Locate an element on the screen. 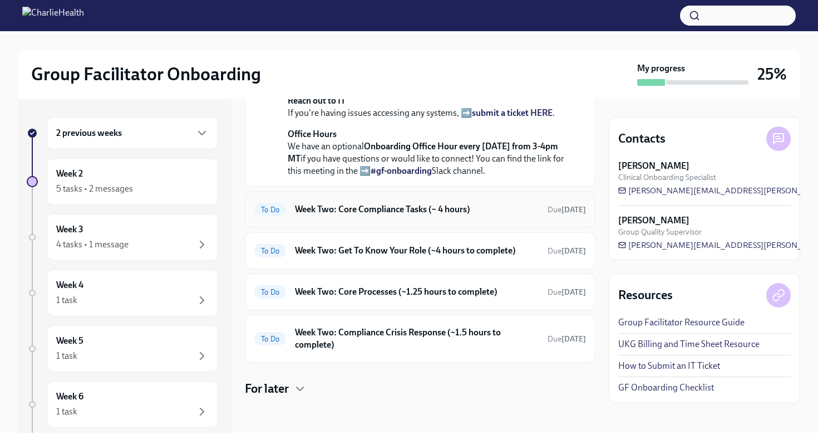  a: Week 41 task is located at coordinates (122, 293).